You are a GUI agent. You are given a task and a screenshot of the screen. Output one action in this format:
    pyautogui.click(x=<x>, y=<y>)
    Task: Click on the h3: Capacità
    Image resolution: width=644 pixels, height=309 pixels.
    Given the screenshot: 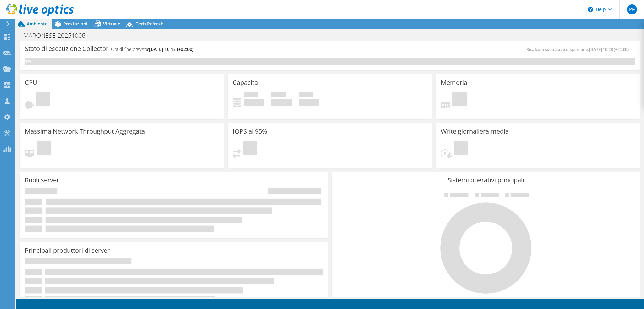 What is the action you would take?
    pyautogui.click(x=245, y=83)
    